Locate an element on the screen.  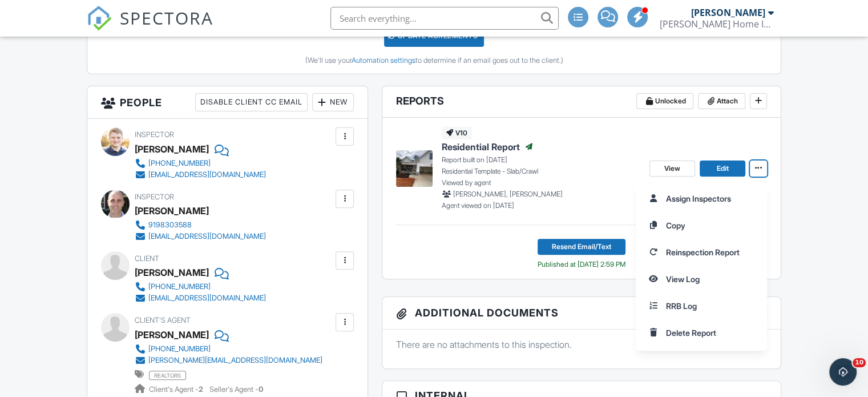
p: There are no attachments to this inspection. is located at coordinates (582, 344).